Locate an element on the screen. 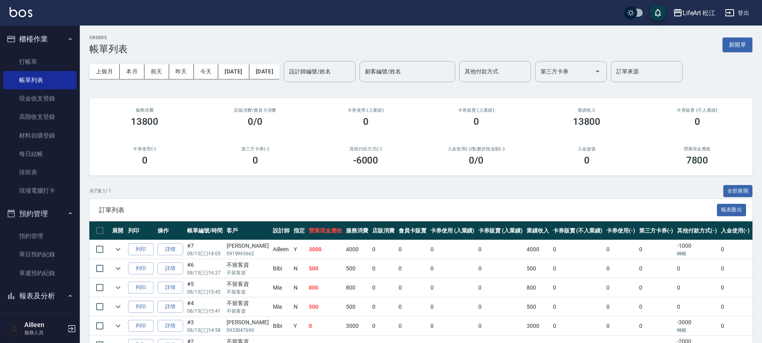 This screenshot has height=343, width=762. h2: 其他付款方式(-) is located at coordinates (365, 149).